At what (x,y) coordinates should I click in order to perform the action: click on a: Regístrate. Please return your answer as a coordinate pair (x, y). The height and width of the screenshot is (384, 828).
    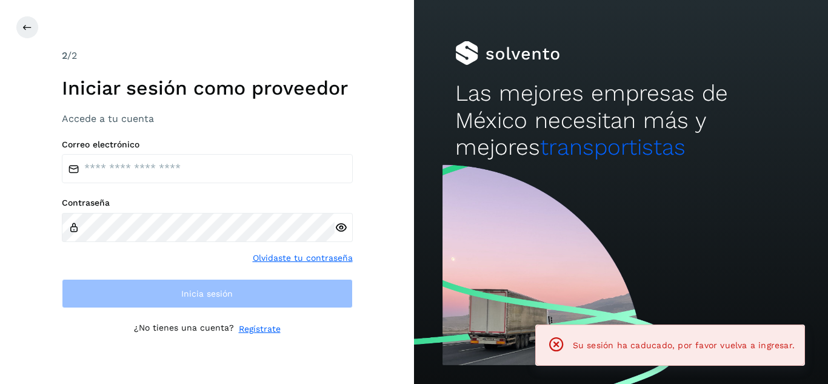
    Looking at the image, I should click on (259, 328).